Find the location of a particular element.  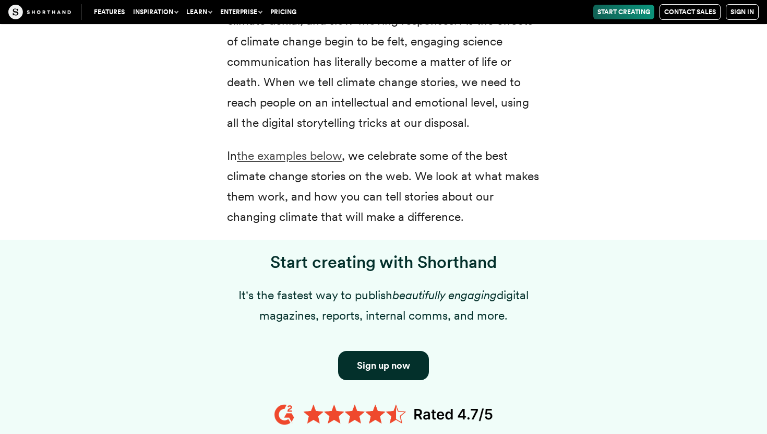

a: the examples below is located at coordinates (289, 155).